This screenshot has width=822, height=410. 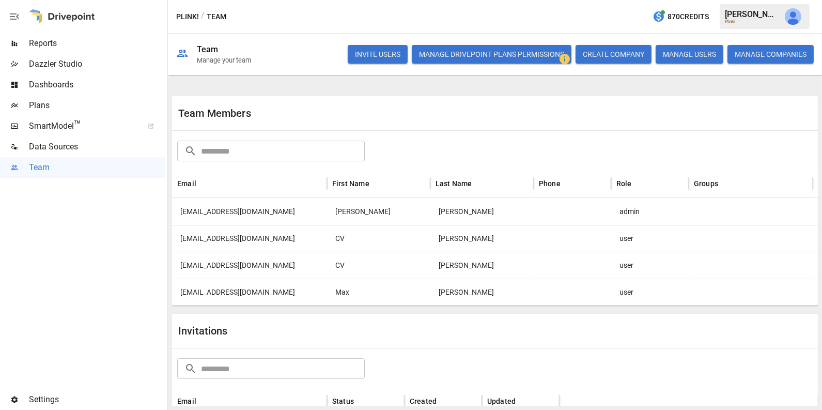 What do you see at coordinates (624, 183) in the screenshot?
I see `div: Role` at bounding box center [624, 183].